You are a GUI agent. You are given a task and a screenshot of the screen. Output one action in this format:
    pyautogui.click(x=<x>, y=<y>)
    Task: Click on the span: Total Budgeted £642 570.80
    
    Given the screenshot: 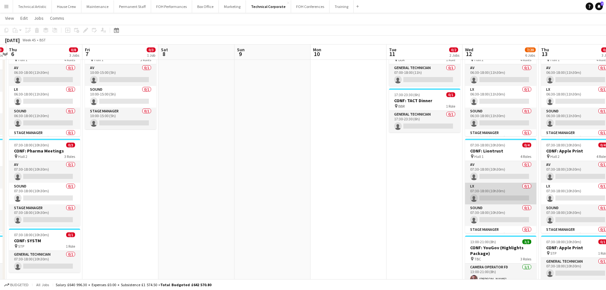 What is the action you would take?
    pyautogui.click(x=186, y=285)
    